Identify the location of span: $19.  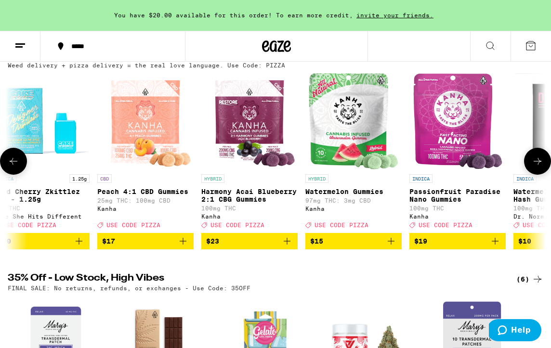
(420, 241).